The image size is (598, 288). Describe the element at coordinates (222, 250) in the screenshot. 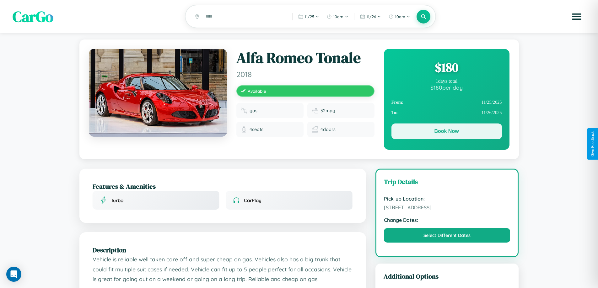

I see `h2: Description` at that location.